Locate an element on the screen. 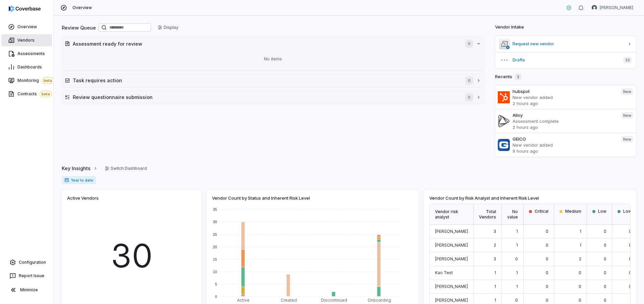 The width and height of the screenshot is (644, 304). a: Request new vendor is located at coordinates (566, 44).